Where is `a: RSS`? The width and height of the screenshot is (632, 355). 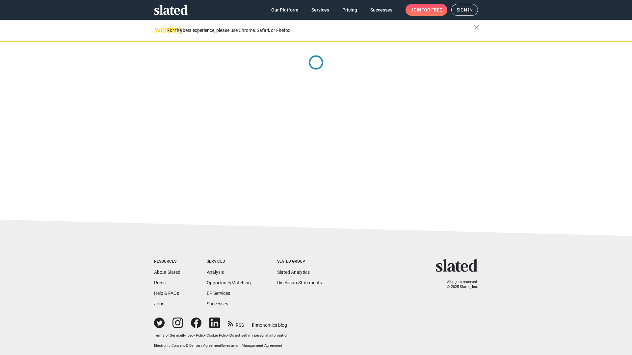
a: RSS is located at coordinates (236, 323).